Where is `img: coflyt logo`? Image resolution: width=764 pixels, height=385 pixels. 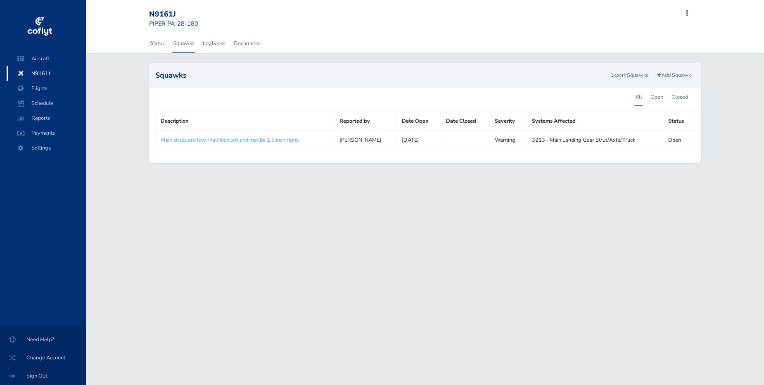
img: coflyt logo is located at coordinates (40, 27).